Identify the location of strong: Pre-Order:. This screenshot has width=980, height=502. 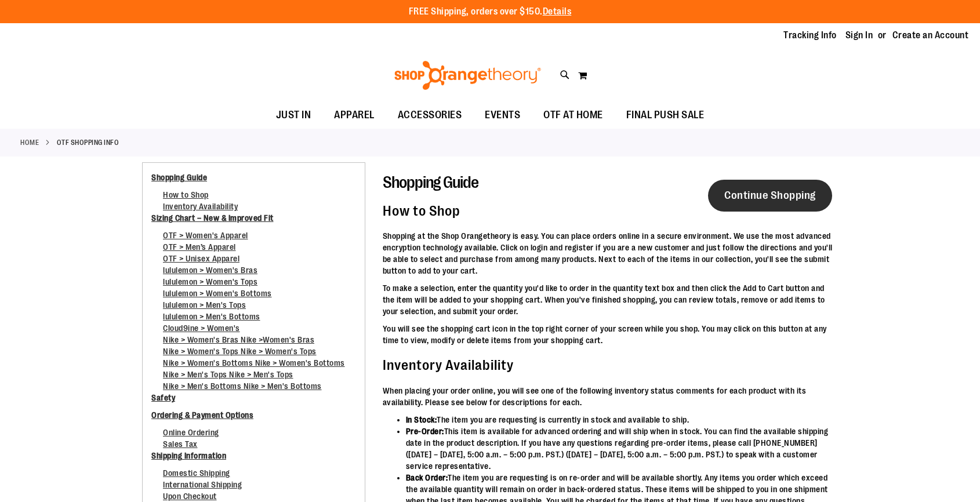
(425, 431).